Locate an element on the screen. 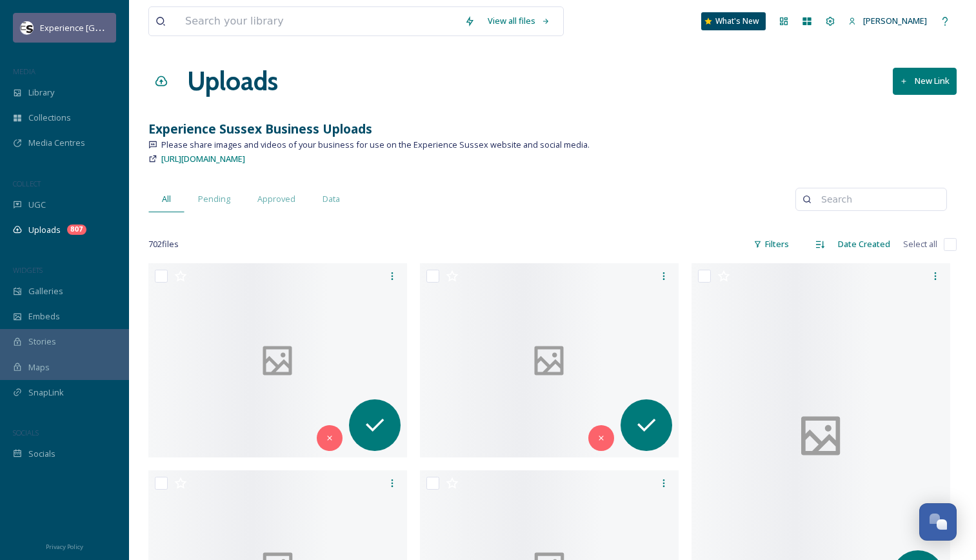 The image size is (976, 560). span: Library is located at coordinates (42, 92).